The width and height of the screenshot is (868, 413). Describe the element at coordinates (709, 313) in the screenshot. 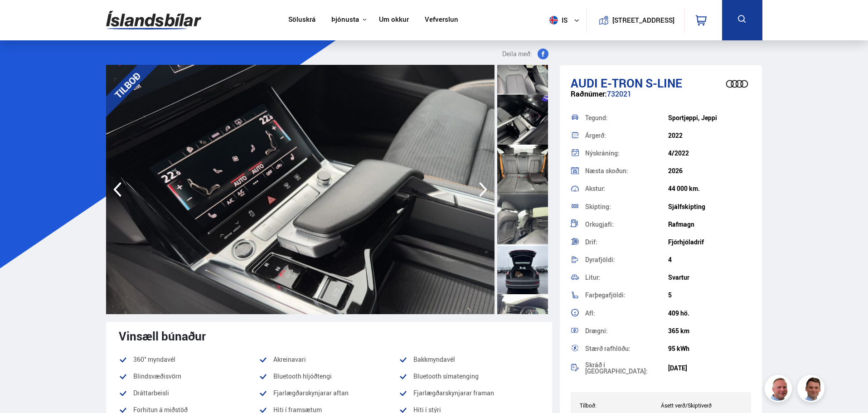

I see `div: 409 hö.` at that location.